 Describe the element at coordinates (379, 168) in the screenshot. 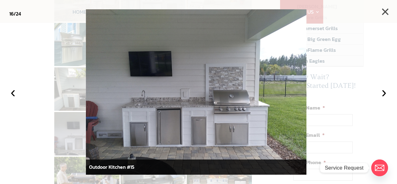

I see `a: Email` at that location.